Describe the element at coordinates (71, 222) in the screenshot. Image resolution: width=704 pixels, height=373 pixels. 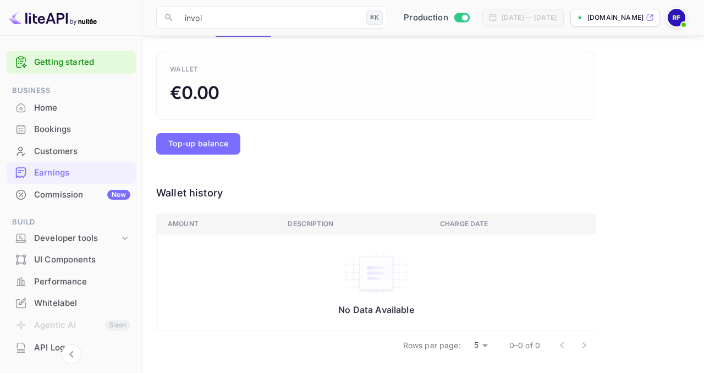
I see `span: Build` at that location.